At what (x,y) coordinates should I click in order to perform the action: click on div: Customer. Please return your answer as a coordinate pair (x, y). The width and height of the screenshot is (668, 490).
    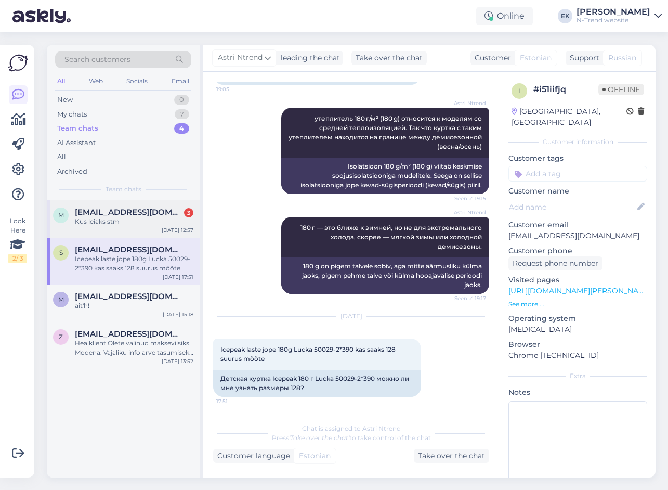
    Looking at the image, I should click on (491, 58).